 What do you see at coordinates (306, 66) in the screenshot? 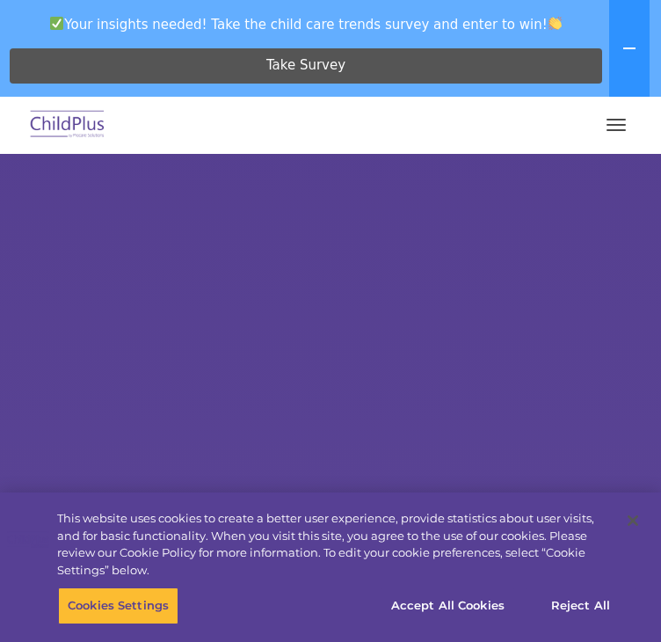
I see `a: Take Survey` at bounding box center [306, 66].